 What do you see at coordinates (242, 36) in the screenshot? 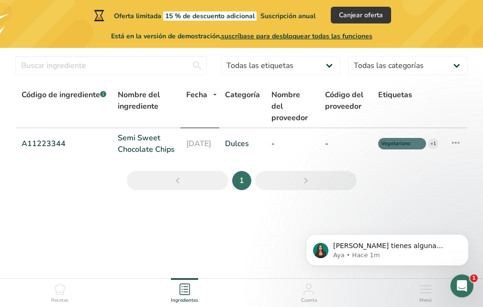
I see `span: Está en la versión de demostración,` at bounding box center [242, 36].